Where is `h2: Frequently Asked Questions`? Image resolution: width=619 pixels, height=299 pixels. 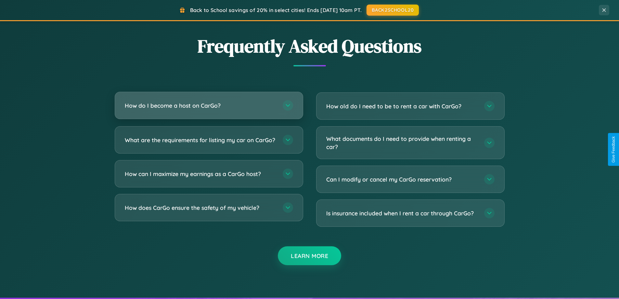
h2: Frequently Asked Questions is located at coordinates (310, 46).